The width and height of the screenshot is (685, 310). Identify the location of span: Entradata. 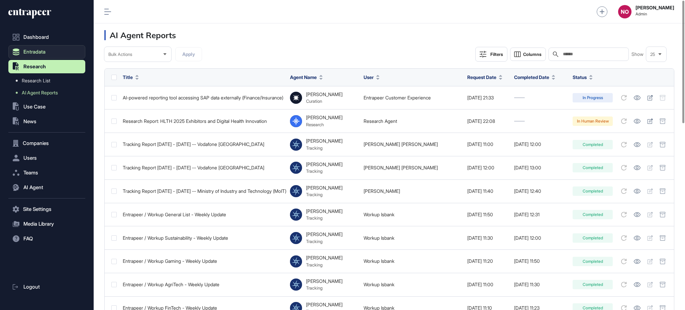
(34, 52).